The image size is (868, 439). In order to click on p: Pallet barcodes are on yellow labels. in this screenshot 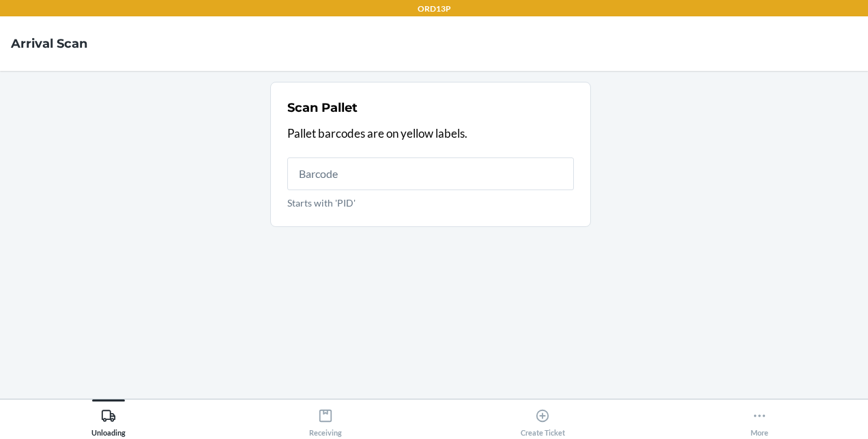, I will do `click(431, 134)`.